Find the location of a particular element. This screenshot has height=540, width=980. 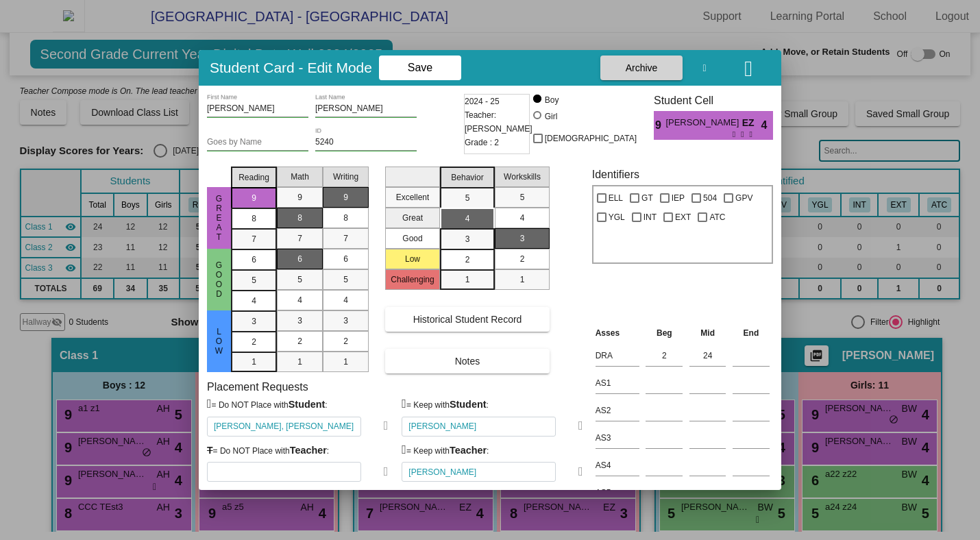

span: EXT is located at coordinates (683, 217).